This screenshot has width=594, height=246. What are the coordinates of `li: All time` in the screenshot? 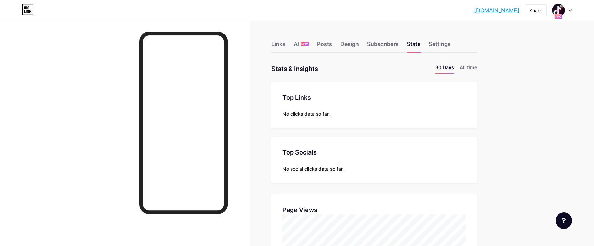 It's located at (468, 69).